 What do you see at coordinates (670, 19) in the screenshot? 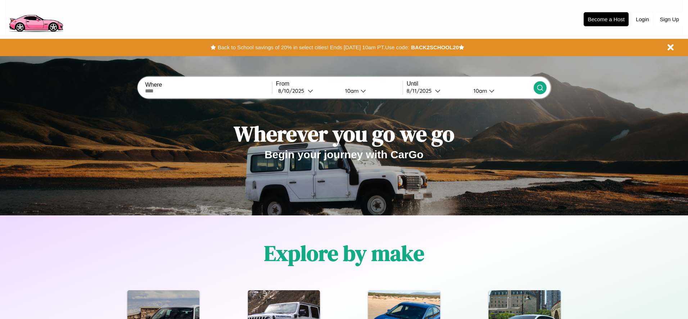
I see `button: Sign Up` at bounding box center [670, 19].